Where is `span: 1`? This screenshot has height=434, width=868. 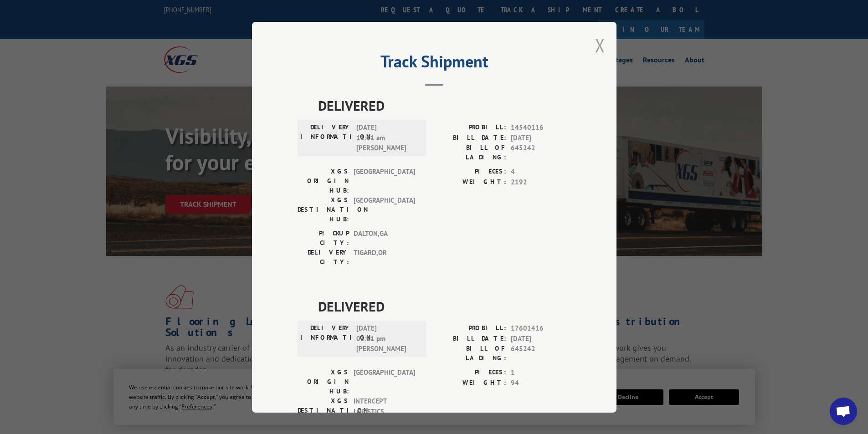 span: 1 is located at coordinates (541, 372).